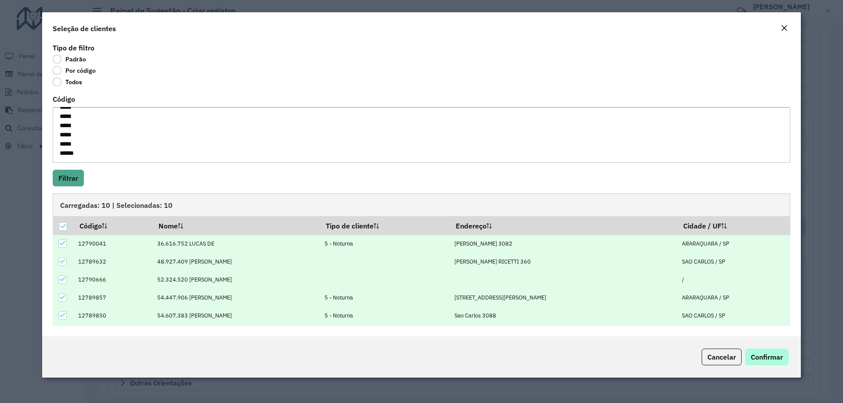 This screenshot has width=843, height=403. What do you see at coordinates (113, 334) in the screenshot?
I see `td: 12790313` at bounding box center [113, 334].